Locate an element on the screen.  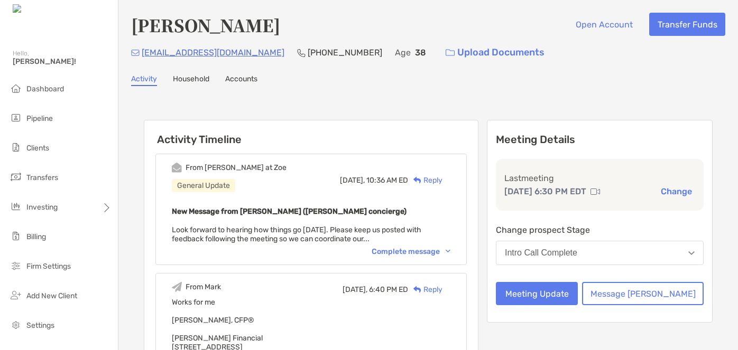
img: pipeline icon is located at coordinates (16, 118).